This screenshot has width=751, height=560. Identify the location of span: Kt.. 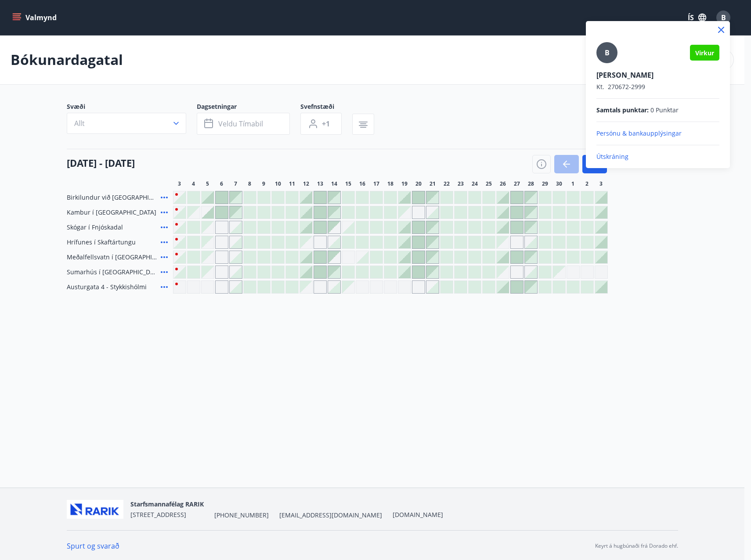
(600, 86).